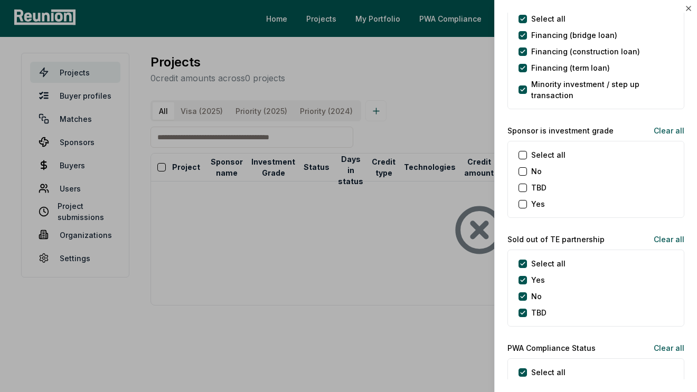 This screenshot has width=697, height=392. What do you see at coordinates (570, 68) in the screenshot?
I see `label: Financing (term loan)` at bounding box center [570, 68].